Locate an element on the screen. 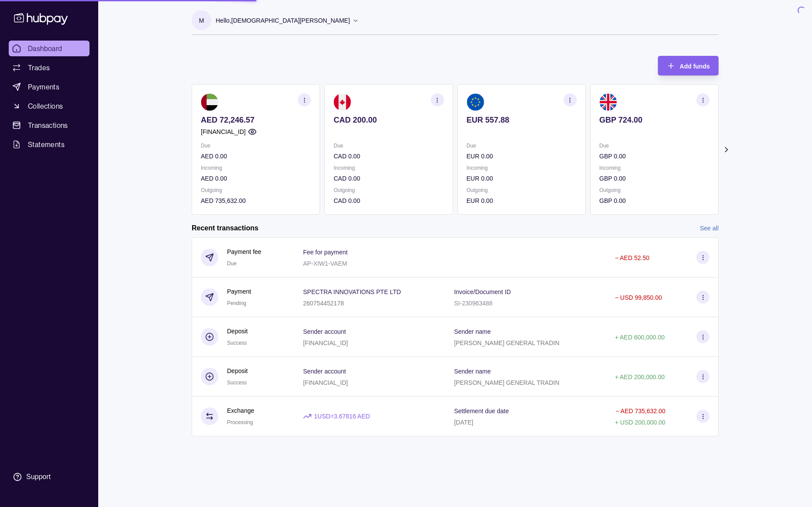  span: Processing is located at coordinates (240, 423).